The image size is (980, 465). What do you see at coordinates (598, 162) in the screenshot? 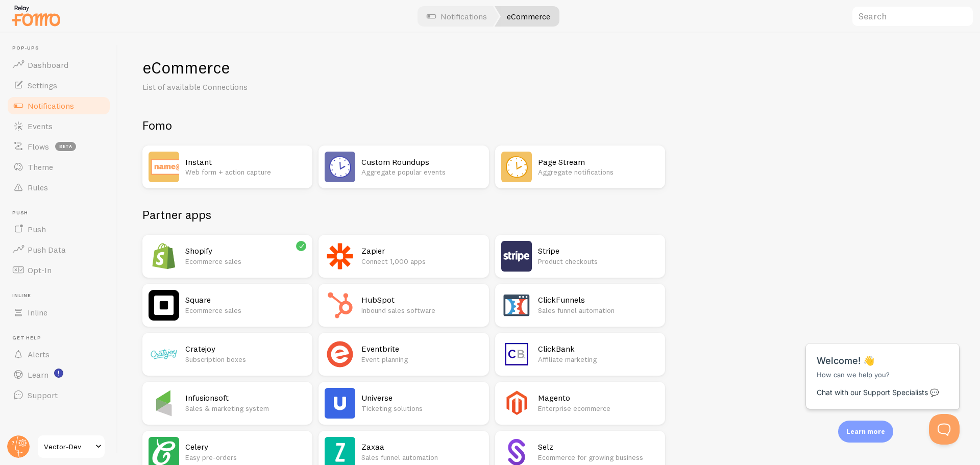
I see `h2: Page Stream` at bounding box center [598, 162].